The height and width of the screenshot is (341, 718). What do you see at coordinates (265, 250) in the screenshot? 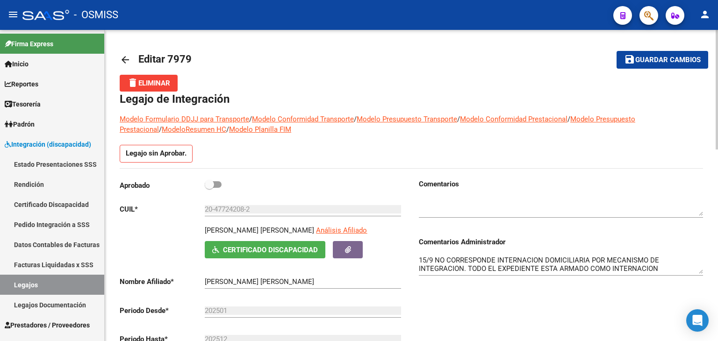
I see `button: Certificado Discapacidad` at bounding box center [265, 250].